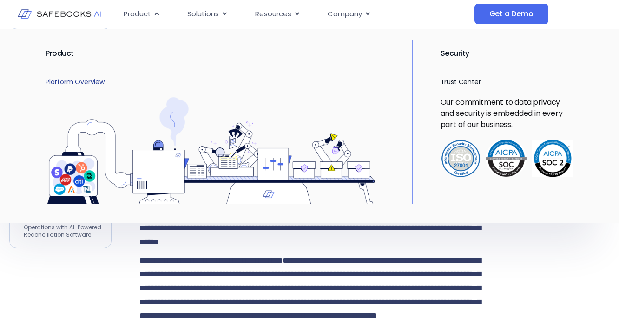 The height and width of the screenshot is (320, 619). I want to click on span: Resources, so click(273, 14).